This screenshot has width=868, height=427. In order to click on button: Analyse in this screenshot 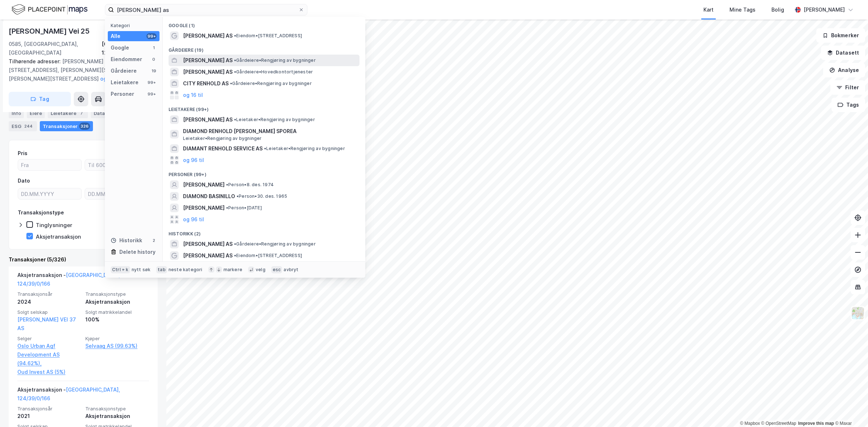, I will do `click(844, 70)`.